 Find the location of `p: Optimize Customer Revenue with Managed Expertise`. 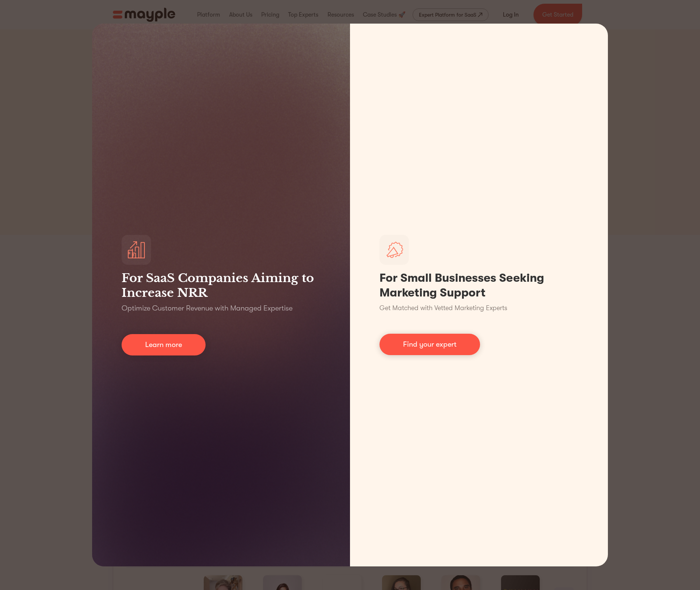

p: Optimize Customer Revenue with Managed Expertise is located at coordinates (207, 308).